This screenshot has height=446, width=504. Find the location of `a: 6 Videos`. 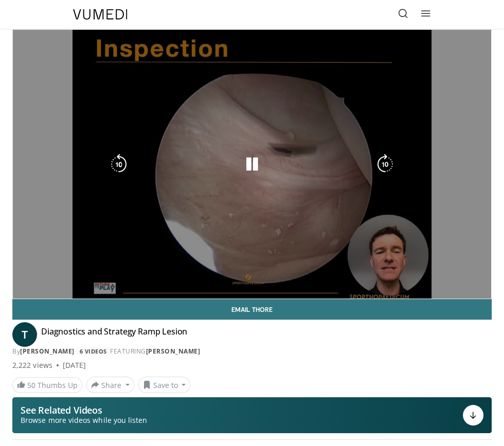

a: 6 Videos is located at coordinates (93, 351).